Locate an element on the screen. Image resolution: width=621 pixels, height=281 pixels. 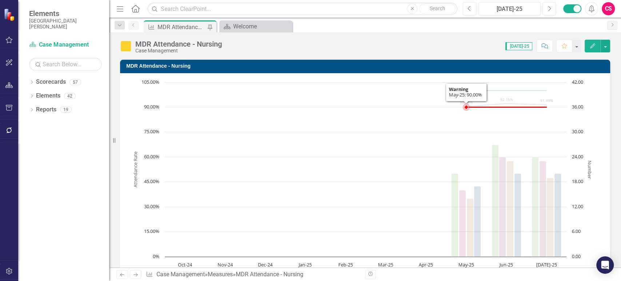
text: 12.00 is located at coordinates (577, 206).